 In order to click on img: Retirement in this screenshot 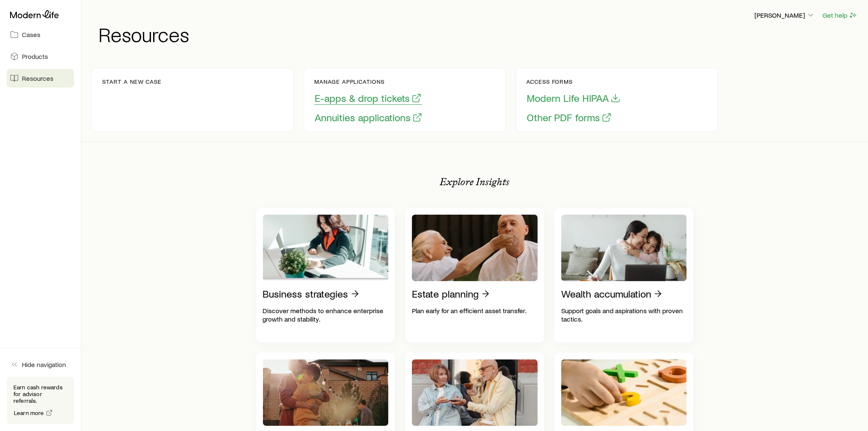, I will do `click(326, 393)`.